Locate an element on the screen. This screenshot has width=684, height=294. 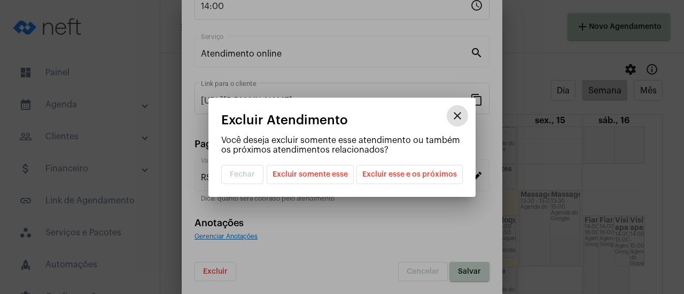
p: Você deseja excluir somente esse atendimento ou também os próximos atendimentos relacionados? is located at coordinates (342, 145).